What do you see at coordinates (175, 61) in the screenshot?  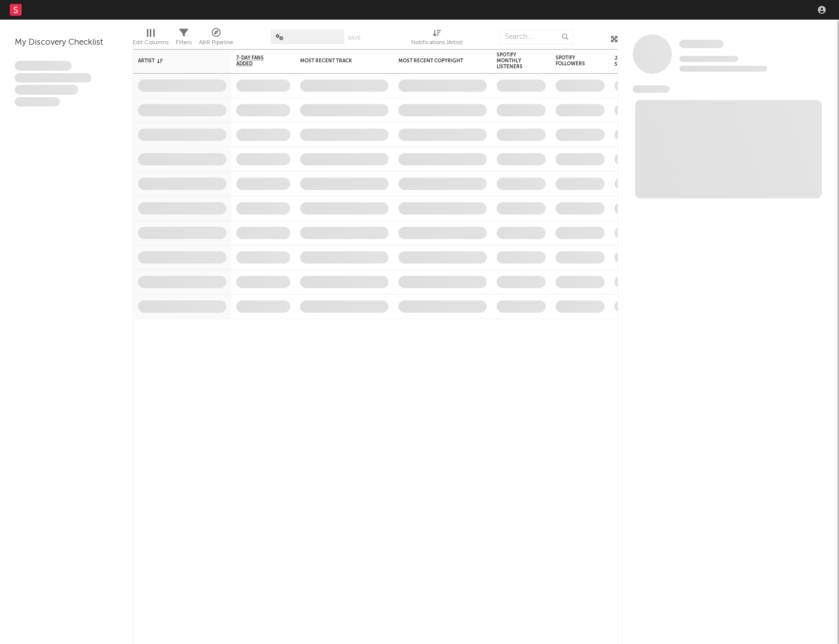 I see `div: Artist` at bounding box center [175, 61].